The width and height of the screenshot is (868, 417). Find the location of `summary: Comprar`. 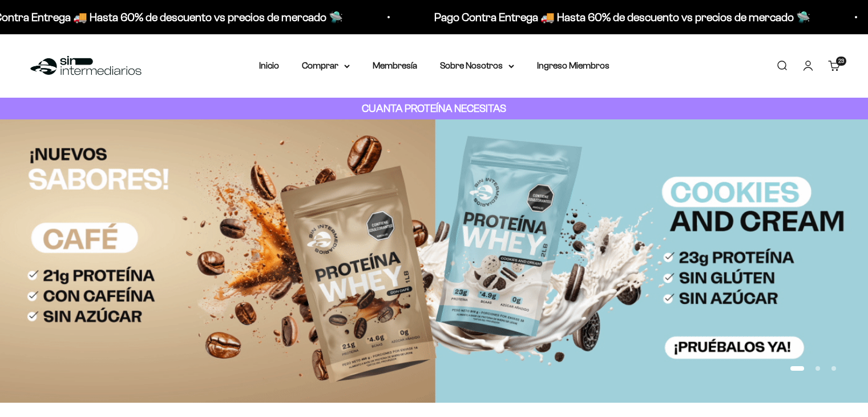

summary: Comprar is located at coordinates (326, 66).